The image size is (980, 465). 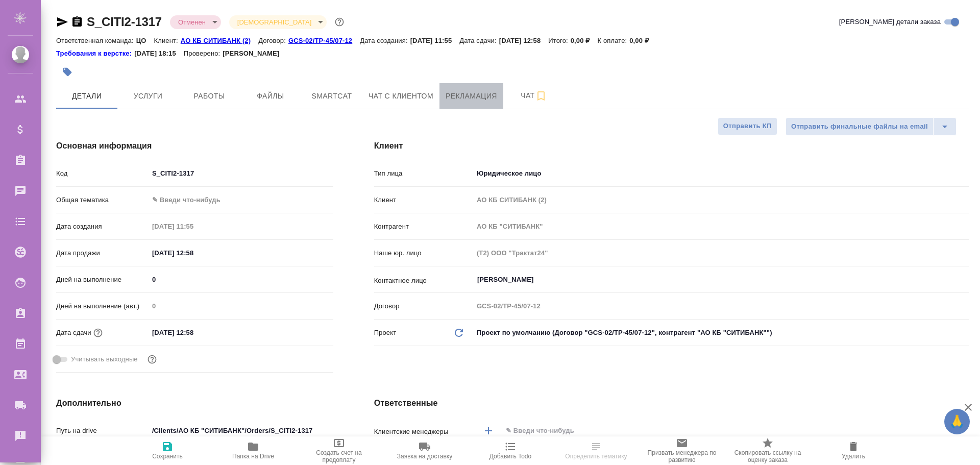 What do you see at coordinates (488, 431) in the screenshot?
I see `button: Добавить менеджера` at bounding box center [488, 431].